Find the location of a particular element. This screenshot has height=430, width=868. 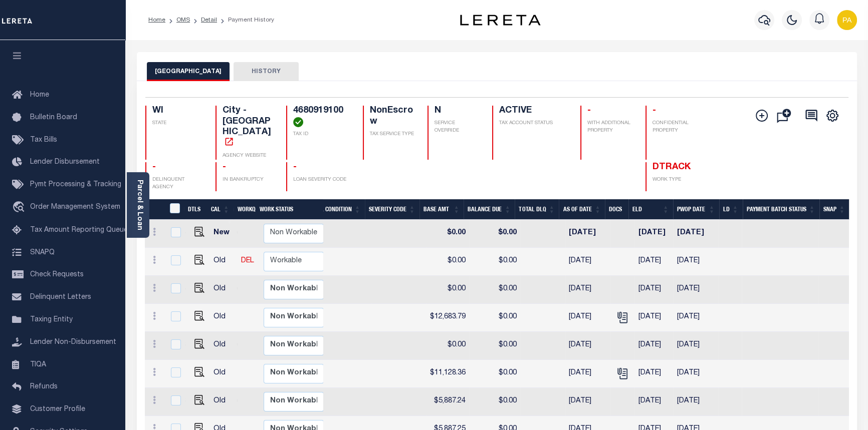

td: $11,128.36 is located at coordinates (448, 374).